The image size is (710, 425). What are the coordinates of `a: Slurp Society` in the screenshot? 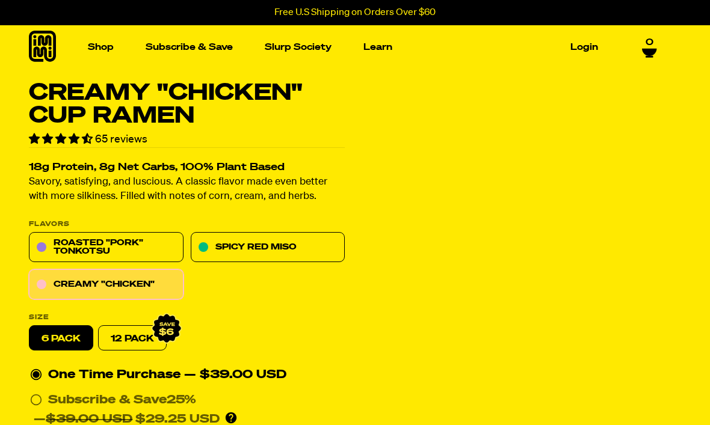 It's located at (298, 47).